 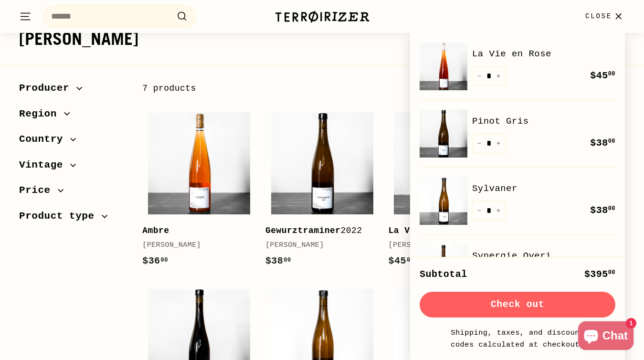 I want to click on button: Check out, so click(x=517, y=305).